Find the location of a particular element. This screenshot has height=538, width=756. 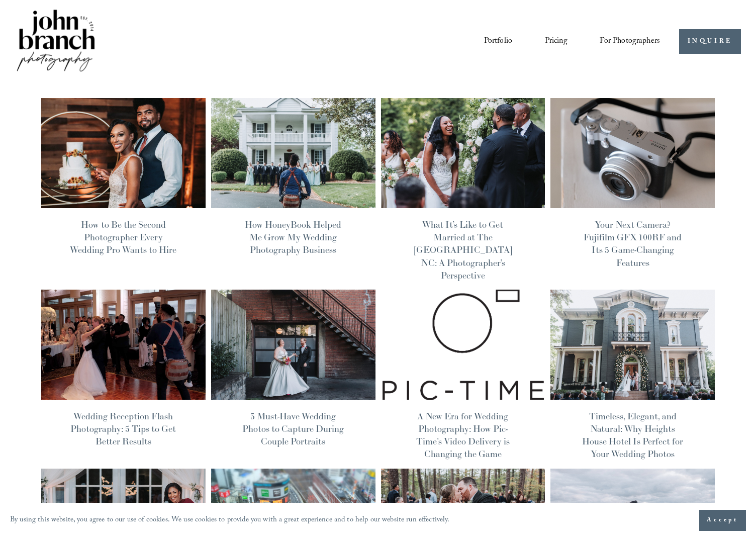

span: Accept is located at coordinates (722, 521).